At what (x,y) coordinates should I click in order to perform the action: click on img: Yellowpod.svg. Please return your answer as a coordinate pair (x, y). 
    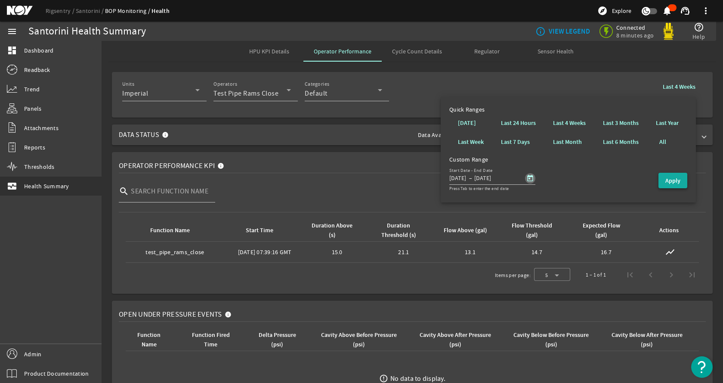
    Looking at the image, I should click on (668, 31).